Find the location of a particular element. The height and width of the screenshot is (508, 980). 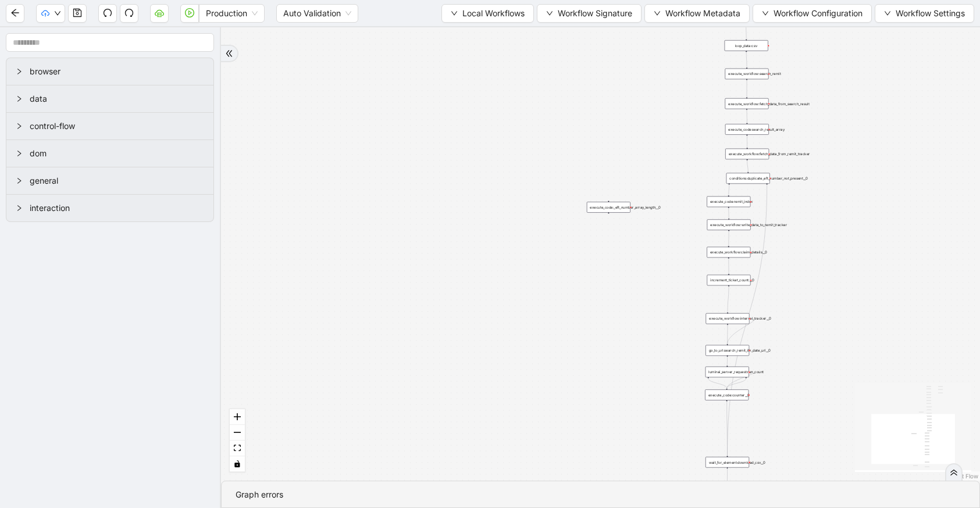

button: cloud-uploaddown is located at coordinates (50, 13).